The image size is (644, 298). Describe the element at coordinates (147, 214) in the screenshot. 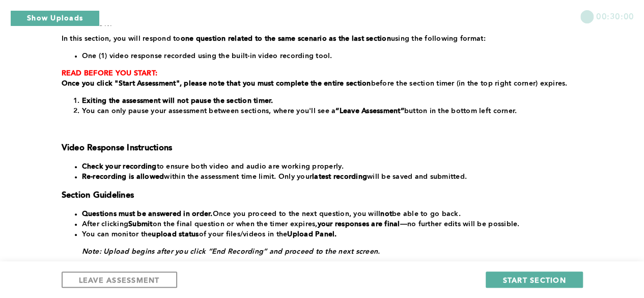

I see `strong: Questions must be answered in order.` at that location.